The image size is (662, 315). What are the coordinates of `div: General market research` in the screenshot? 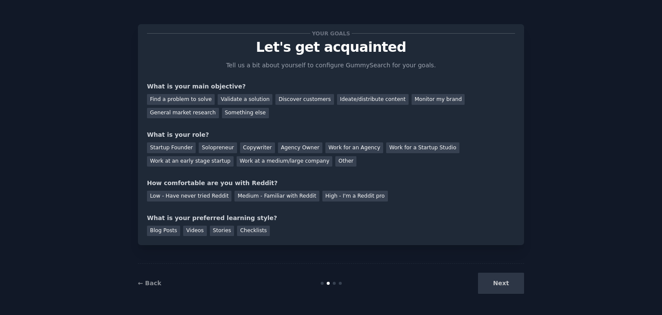 It's located at (183, 113).